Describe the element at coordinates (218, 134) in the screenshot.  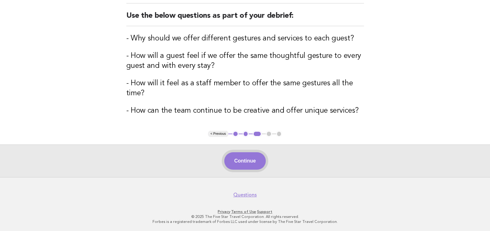
I see `button: < Previous` at that location.